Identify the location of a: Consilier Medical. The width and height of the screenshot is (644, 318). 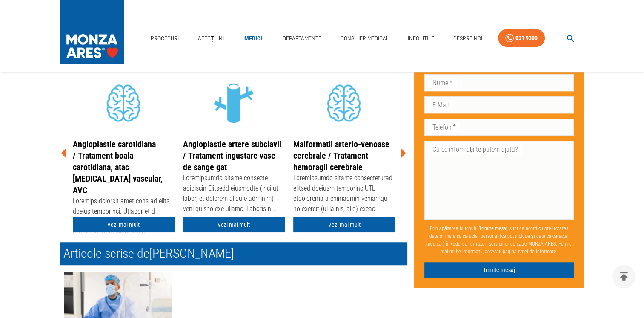
(364, 39).